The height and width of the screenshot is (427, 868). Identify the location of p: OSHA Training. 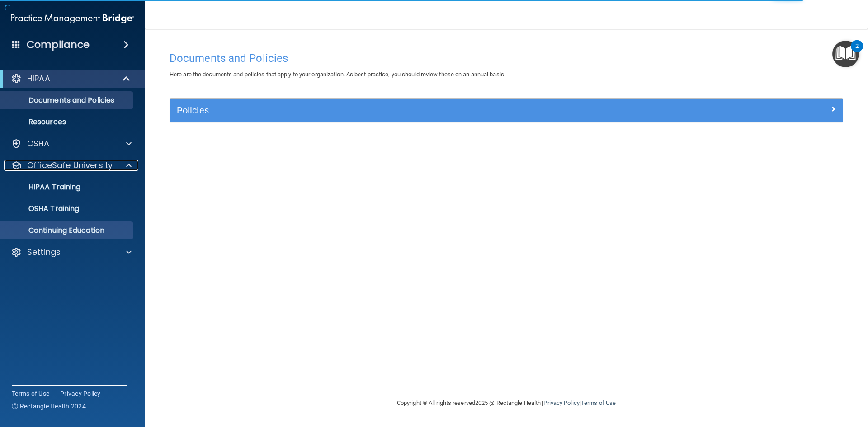
(42, 209).